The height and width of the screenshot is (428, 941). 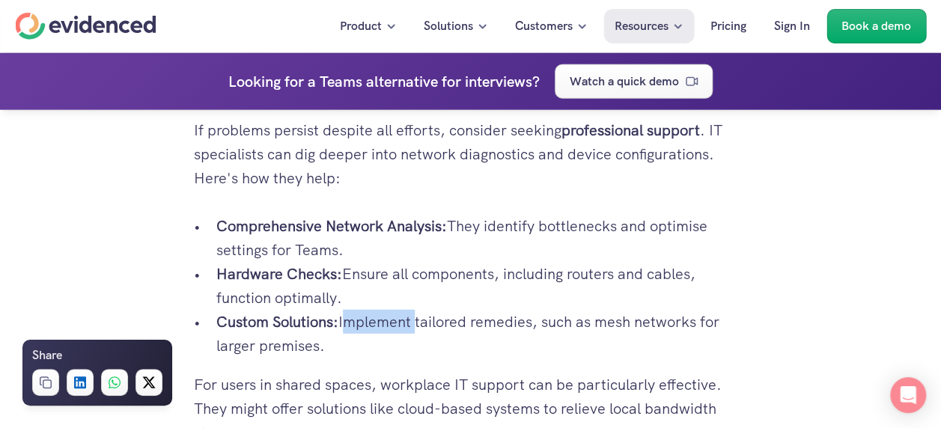 I want to click on p: Pricing, so click(x=728, y=26).